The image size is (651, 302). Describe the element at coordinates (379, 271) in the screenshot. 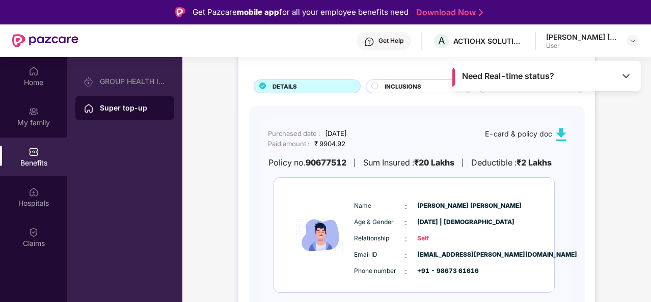

I see `span: Phone number` at that location.